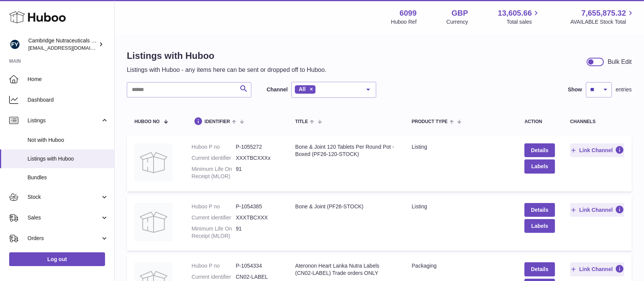 Image resolution: width=644 pixels, height=281 pixels. I want to click on div: Bone & Joint (PF26-STOCK), so click(345, 207).